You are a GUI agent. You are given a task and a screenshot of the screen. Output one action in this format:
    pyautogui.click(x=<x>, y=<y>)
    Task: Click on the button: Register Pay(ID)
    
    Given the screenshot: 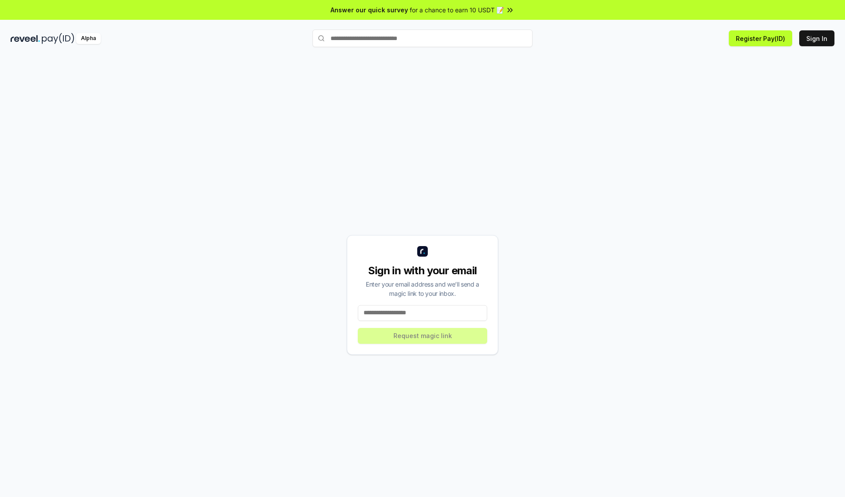 What is the action you would take?
    pyautogui.click(x=761, y=38)
    